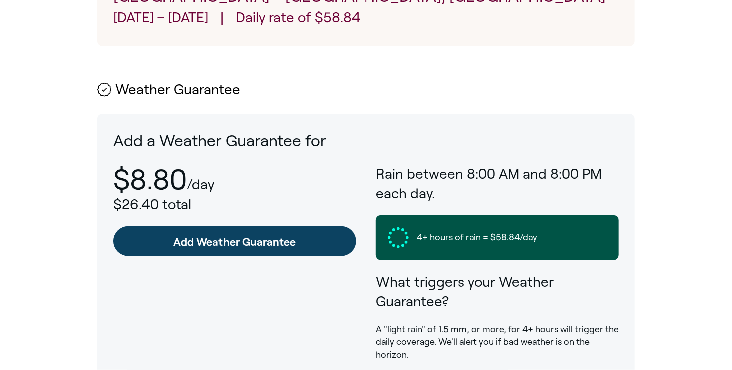 Image resolution: width=732 pixels, height=370 pixels. Describe the element at coordinates (298, 19) in the screenshot. I see `p: Daily rate of $58.84` at that location.